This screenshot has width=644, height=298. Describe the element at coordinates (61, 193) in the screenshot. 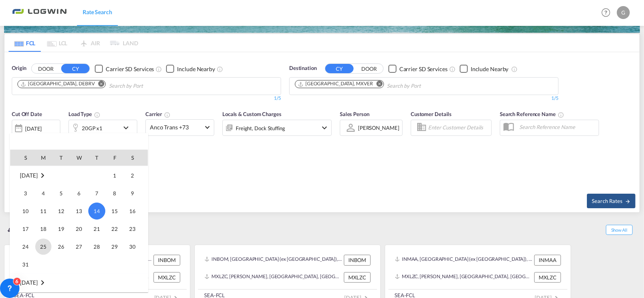

I see `span: 5` at that location.